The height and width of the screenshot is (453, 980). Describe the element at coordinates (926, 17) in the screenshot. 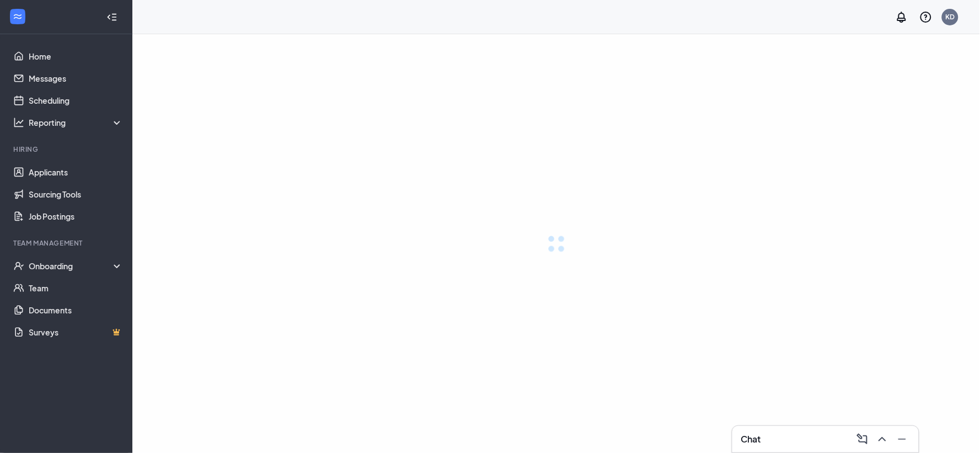

I see `svg: QuestionInfo` at that location.